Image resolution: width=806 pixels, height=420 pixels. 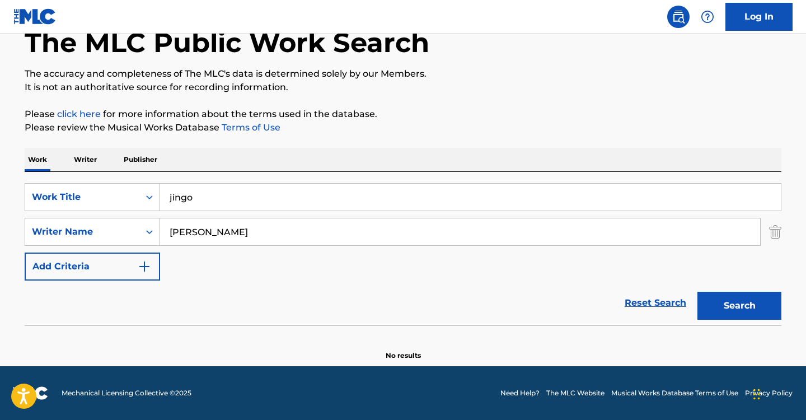 I want to click on a: Reset Search, so click(x=655, y=303).